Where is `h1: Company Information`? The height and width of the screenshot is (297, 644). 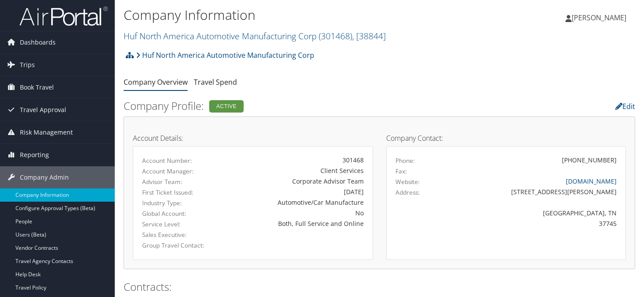 h1: Company Information is located at coordinates (294, 15).